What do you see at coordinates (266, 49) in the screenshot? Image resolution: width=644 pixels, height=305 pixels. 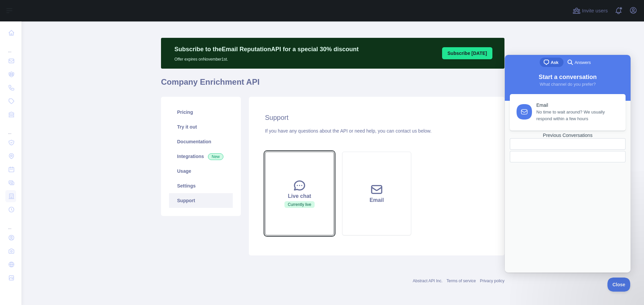 I see `p: Subscribe to the Email Reputation API for a special 30 % discount` at bounding box center [266, 49].